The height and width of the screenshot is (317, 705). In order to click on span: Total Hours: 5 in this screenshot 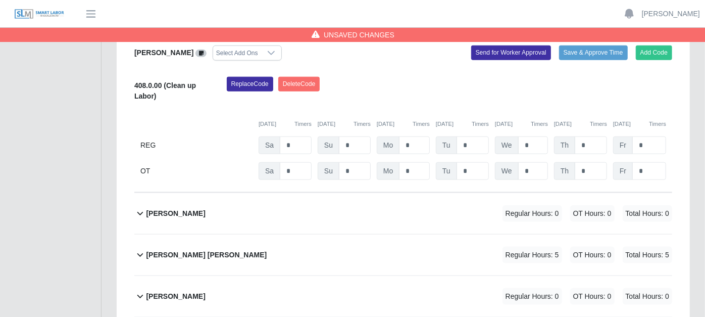, I will do `click(647, 255)`.